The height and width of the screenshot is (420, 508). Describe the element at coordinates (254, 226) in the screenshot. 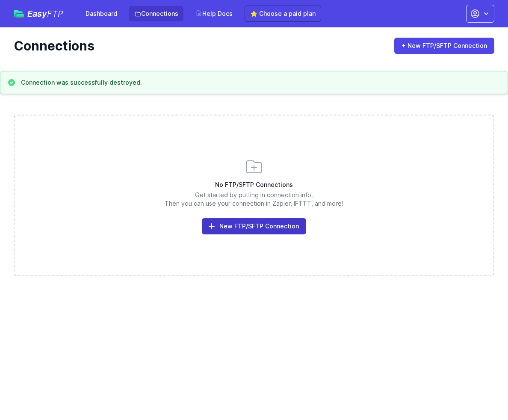

I see `a: New FTP/SFTP Connection` at that location.